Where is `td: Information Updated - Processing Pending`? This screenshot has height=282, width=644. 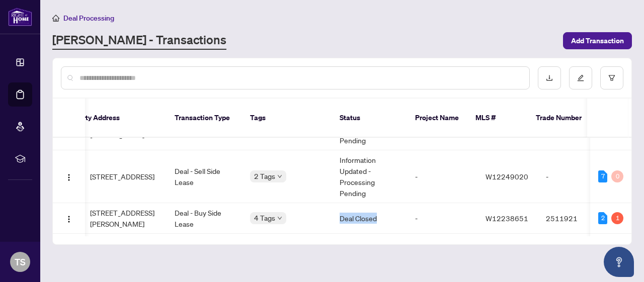 td: Information Updated - Processing Pending is located at coordinates (369, 177).